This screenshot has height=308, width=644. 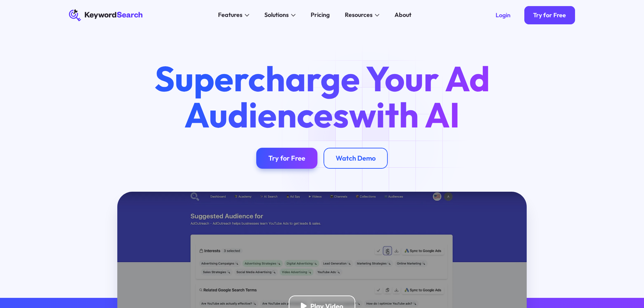 What do you see at coordinates (322, 97) in the screenshot?
I see `h1: Supercharge Your Ad Audiences` at bounding box center [322, 97].